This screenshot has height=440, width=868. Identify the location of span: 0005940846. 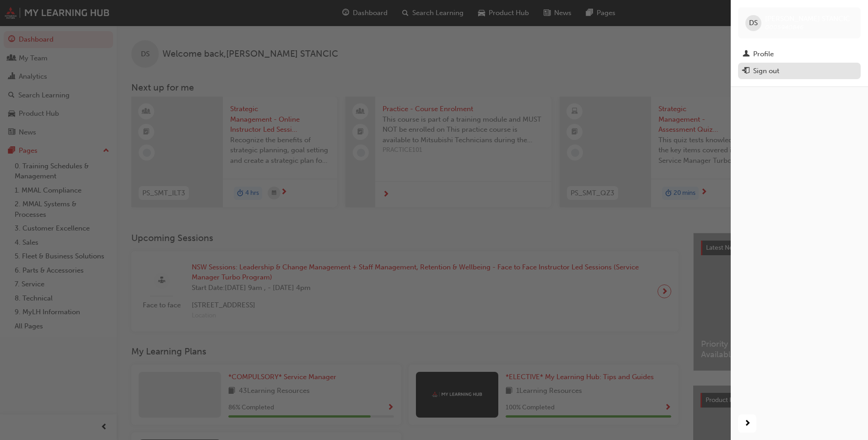
(784, 27).